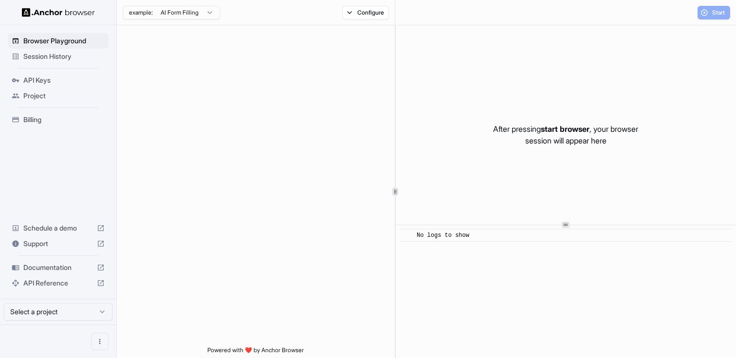  Describe the element at coordinates (58, 283) in the screenshot. I see `span: API Reference` at that location.